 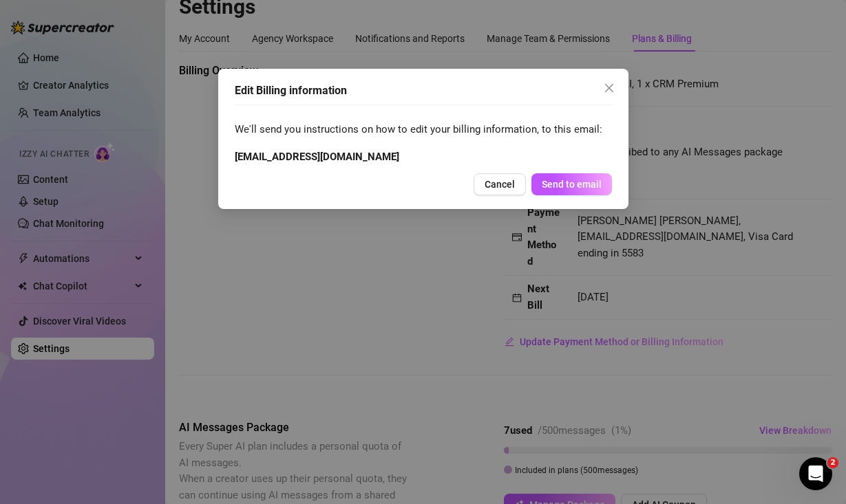 What do you see at coordinates (423, 91) in the screenshot?
I see `div: Edit Billing information` at bounding box center [423, 91].